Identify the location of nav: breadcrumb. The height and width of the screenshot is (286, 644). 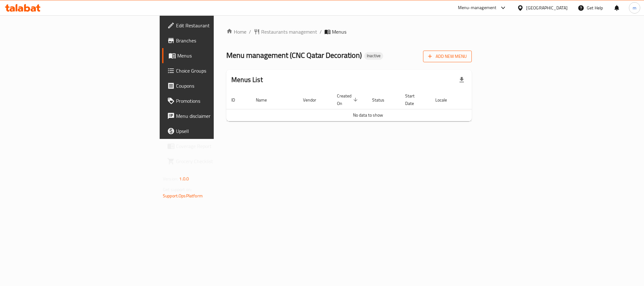
(349, 32).